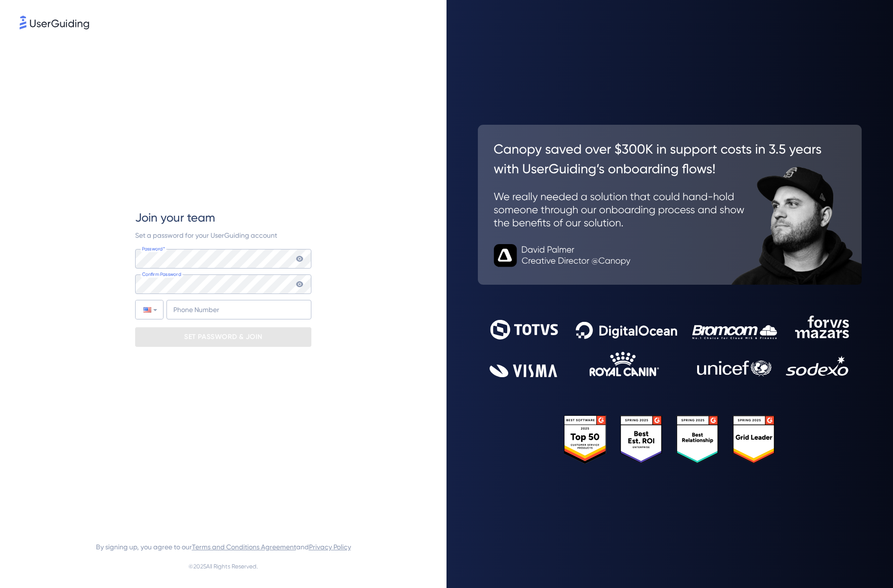  What do you see at coordinates (175, 218) in the screenshot?
I see `span: Join your team` at bounding box center [175, 218].